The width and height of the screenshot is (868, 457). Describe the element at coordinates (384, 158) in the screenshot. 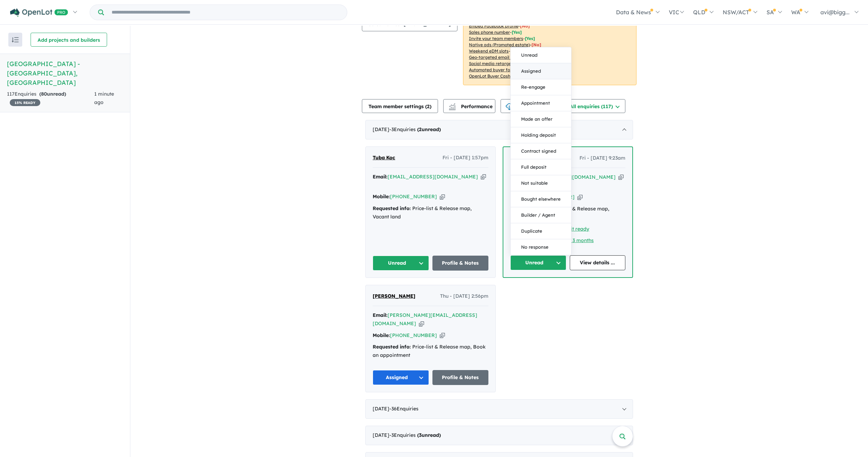

I see `a: Tuba Koc` at that location.